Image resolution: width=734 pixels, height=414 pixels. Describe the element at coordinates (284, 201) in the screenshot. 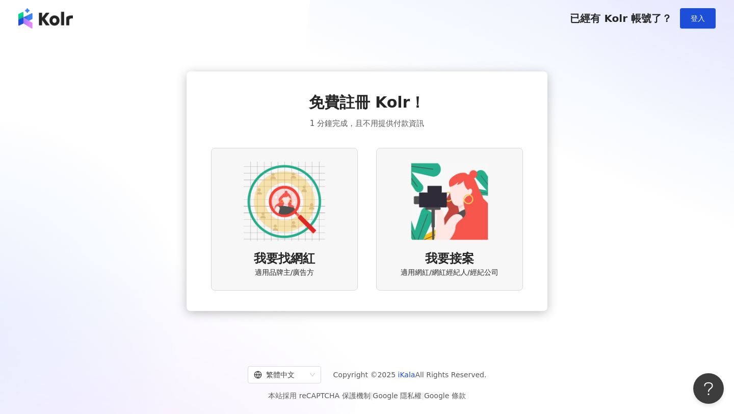

I see `img: AD identity option` at that location.